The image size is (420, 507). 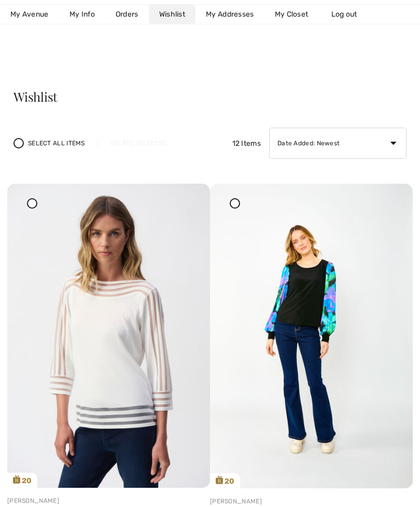 I want to click on span: 12 Items, so click(x=246, y=143).